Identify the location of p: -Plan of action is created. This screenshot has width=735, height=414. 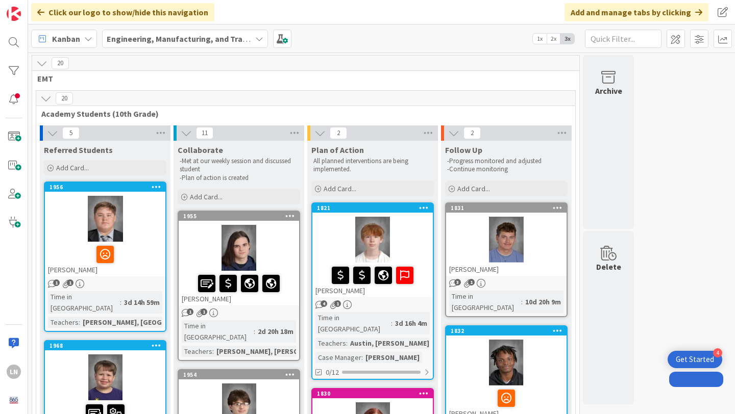
(239, 178).